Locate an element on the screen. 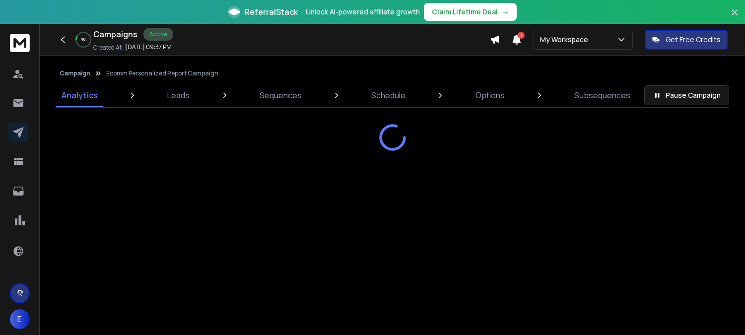 This screenshot has width=745, height=335. a: Sequences is located at coordinates (280, 95).